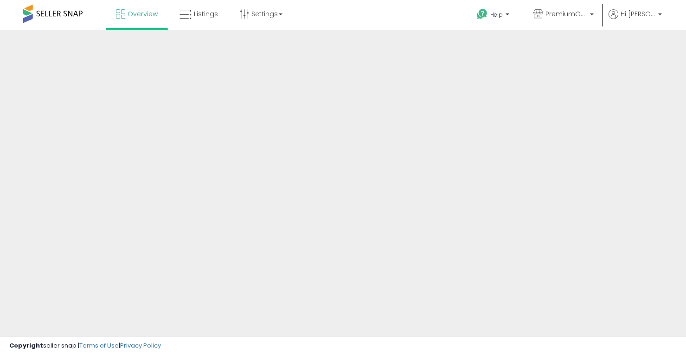 The width and height of the screenshot is (686, 355). What do you see at coordinates (99, 345) in the screenshot?
I see `a: Terms of Use` at bounding box center [99, 345].